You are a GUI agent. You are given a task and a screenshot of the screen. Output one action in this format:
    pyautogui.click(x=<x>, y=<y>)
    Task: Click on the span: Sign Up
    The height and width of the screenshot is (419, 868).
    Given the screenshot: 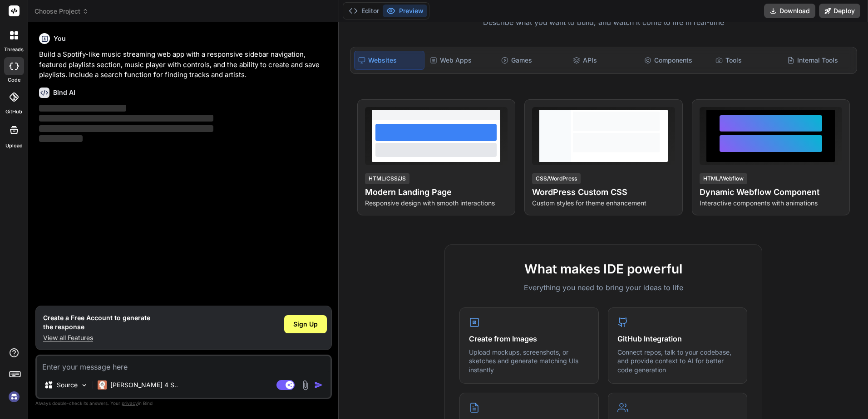 What is the action you would take?
    pyautogui.click(x=306, y=324)
    